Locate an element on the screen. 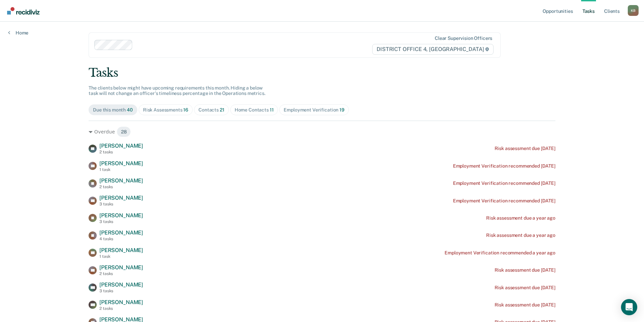 The image size is (644, 322). img: Recidiviz is located at coordinates (24, 11).